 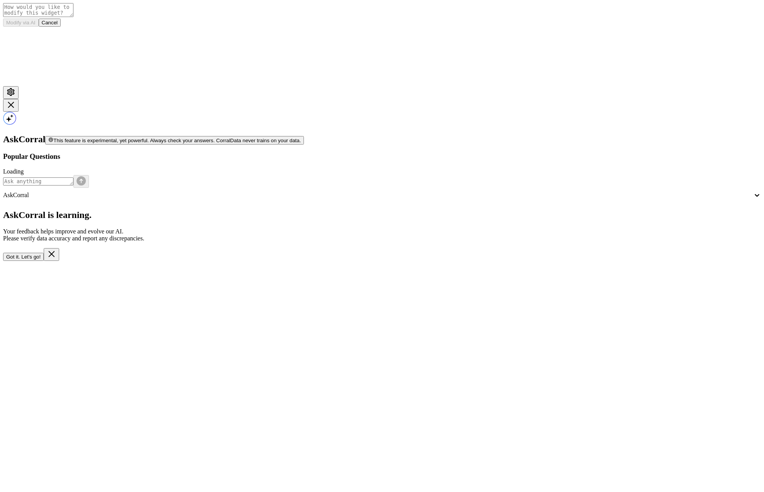 I want to click on button: Cancel, so click(x=50, y=22).